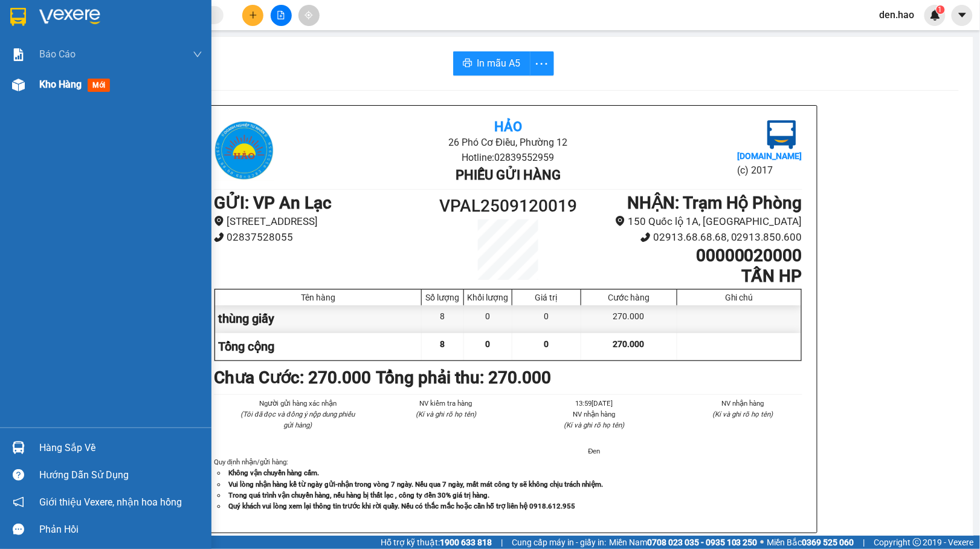  I want to click on li: NV kiểm tra hàng, so click(447, 403).